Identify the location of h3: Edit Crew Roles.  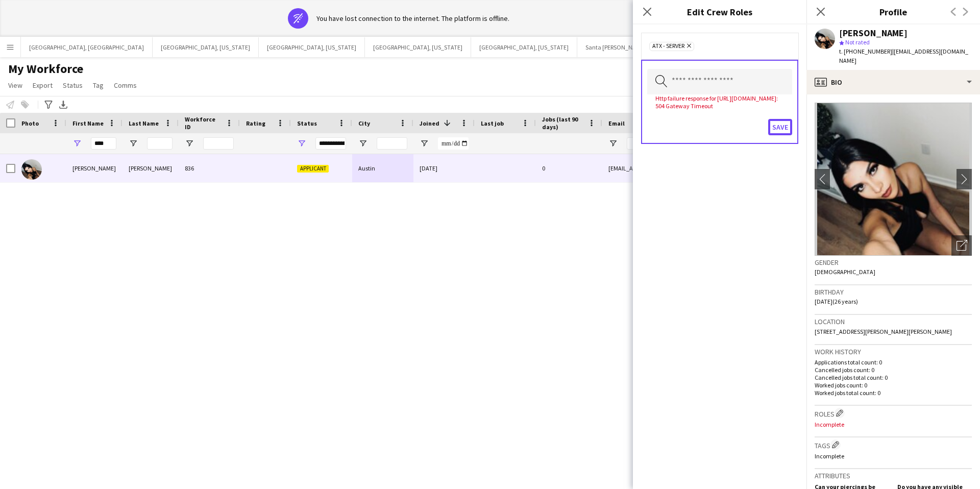
(720, 12).